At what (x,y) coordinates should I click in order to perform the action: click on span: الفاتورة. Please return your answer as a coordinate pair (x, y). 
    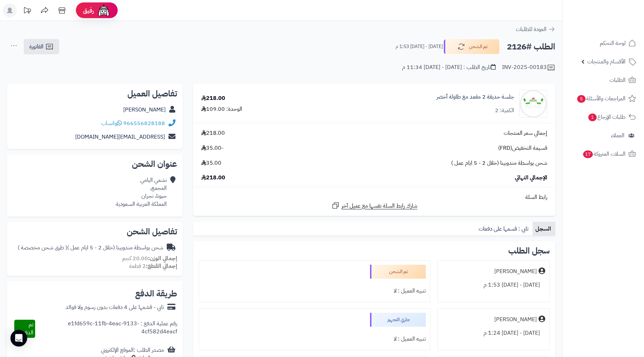
    Looking at the image, I should click on (36, 47).